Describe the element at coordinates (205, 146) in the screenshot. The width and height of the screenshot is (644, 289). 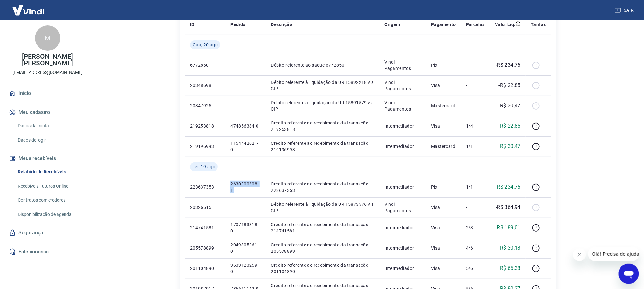
I see `p: 219196993` at that location.